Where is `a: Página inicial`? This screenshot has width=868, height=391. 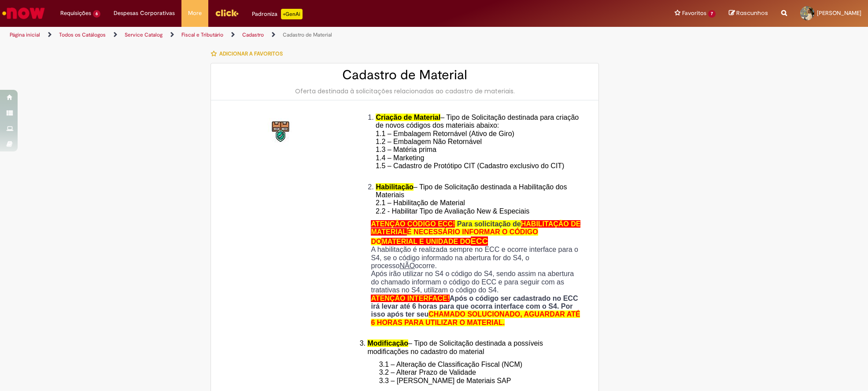
a: Página inicial is located at coordinates (24, 35).